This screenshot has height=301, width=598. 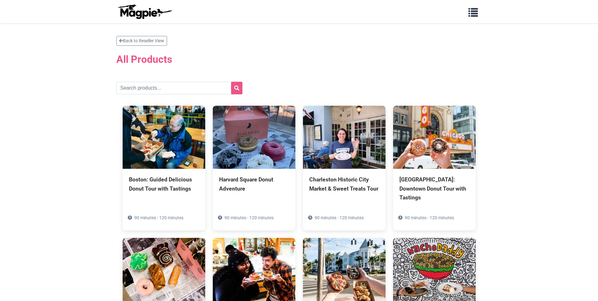 I want to click on div: Charleston Historic City Market & Sweet Treats Tour, so click(x=344, y=184).